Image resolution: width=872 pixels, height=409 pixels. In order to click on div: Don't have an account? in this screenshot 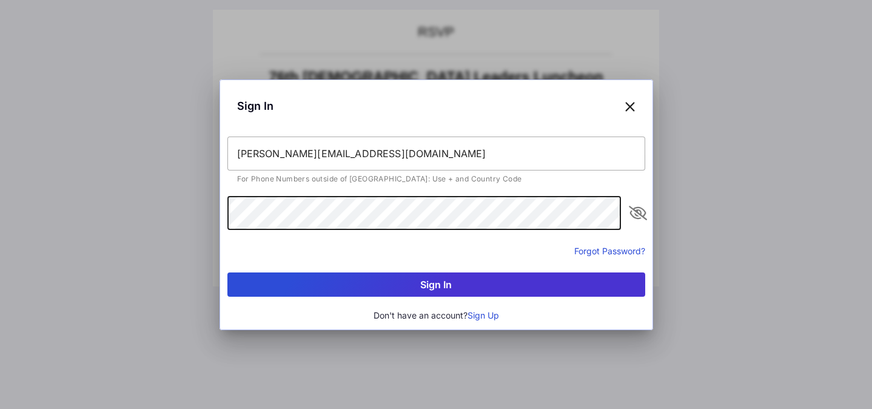, I will do `click(436, 315)`.